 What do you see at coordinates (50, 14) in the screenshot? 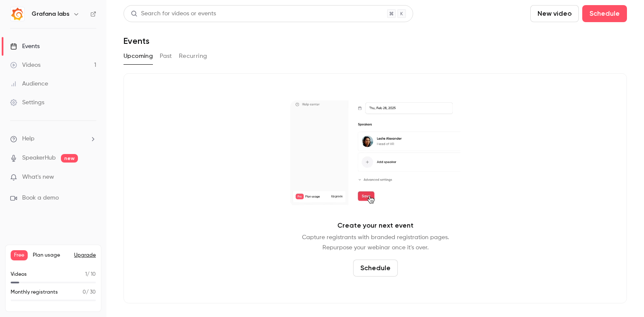
I see `h6: Grafana labs` at bounding box center [50, 14].